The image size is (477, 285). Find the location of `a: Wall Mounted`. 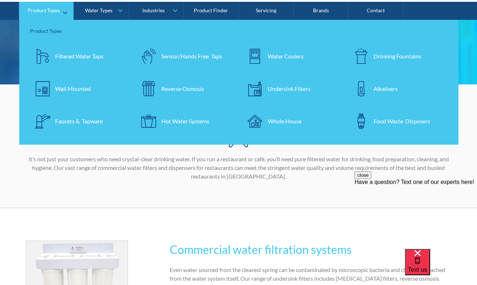

a: Wall Mounted is located at coordinates (79, 89).